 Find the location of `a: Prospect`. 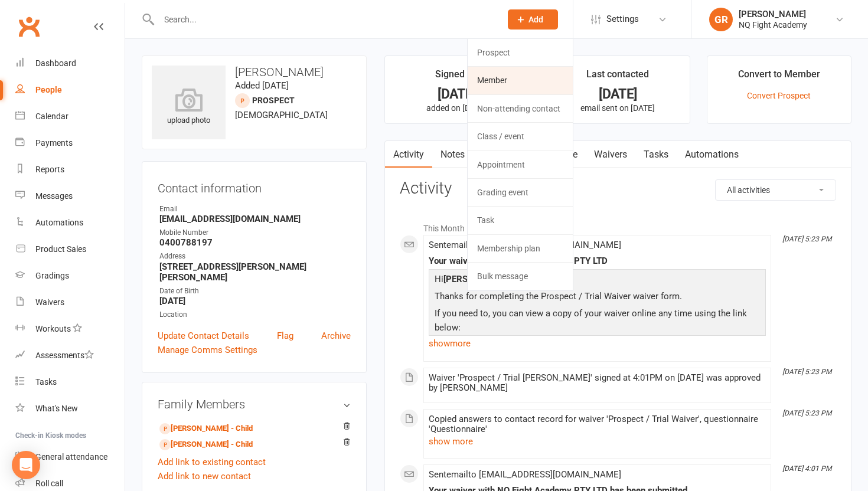

a: Prospect is located at coordinates (520, 53).